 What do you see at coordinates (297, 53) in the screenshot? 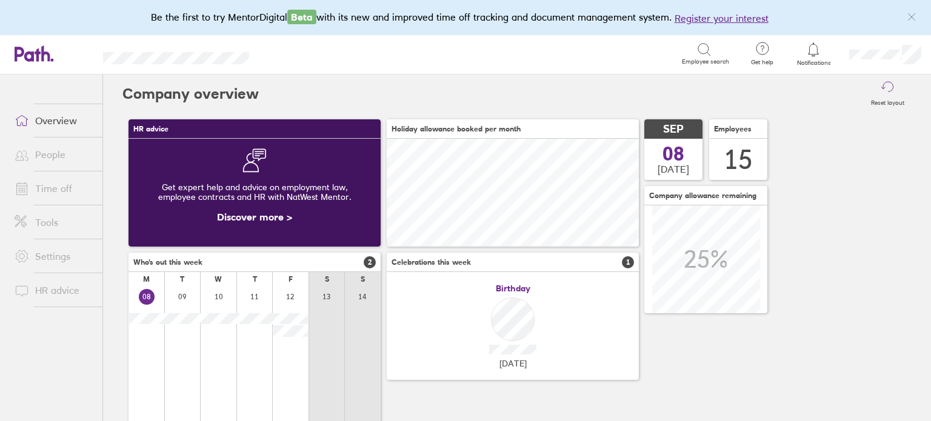
I see `div: Search` at bounding box center [297, 53].